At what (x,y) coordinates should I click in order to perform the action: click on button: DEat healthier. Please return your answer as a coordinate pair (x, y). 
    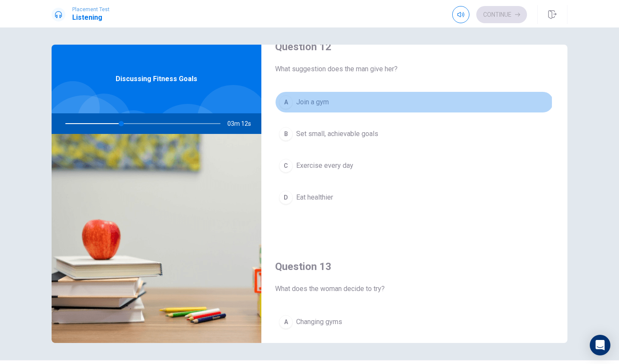
    Looking at the image, I should click on (414, 198).